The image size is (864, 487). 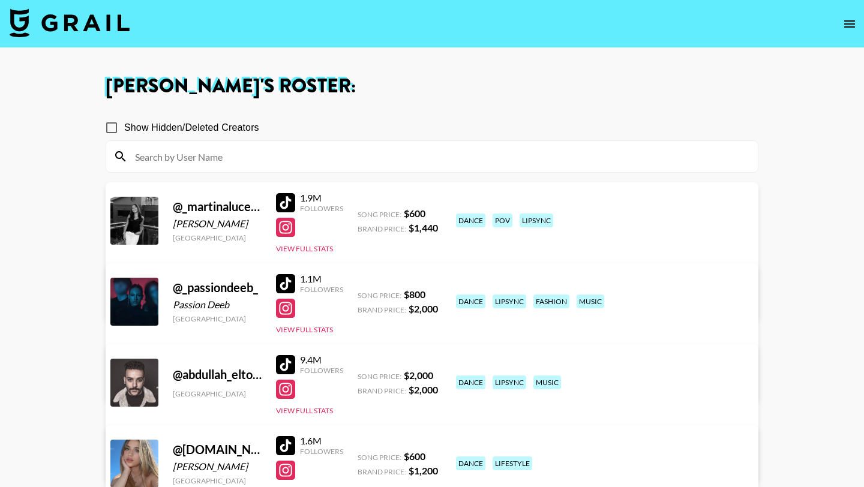 What do you see at coordinates (217, 287) in the screenshot?
I see `div: @ _passiondeeb_` at bounding box center [217, 287].